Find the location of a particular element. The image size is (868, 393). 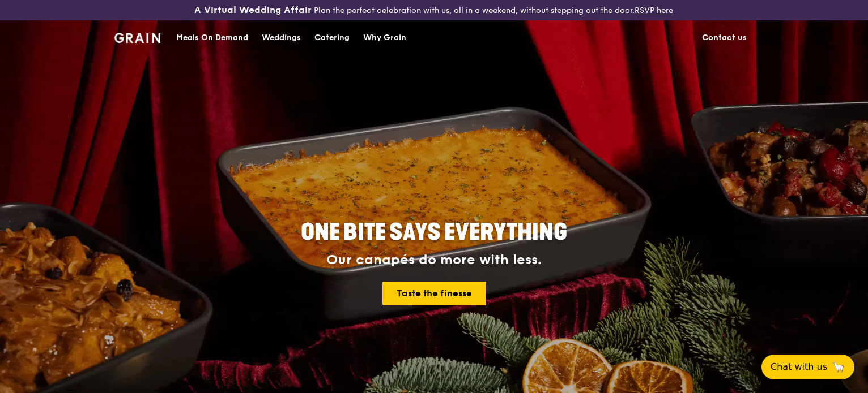

button: Chat with us🦙 is located at coordinates (808, 367).